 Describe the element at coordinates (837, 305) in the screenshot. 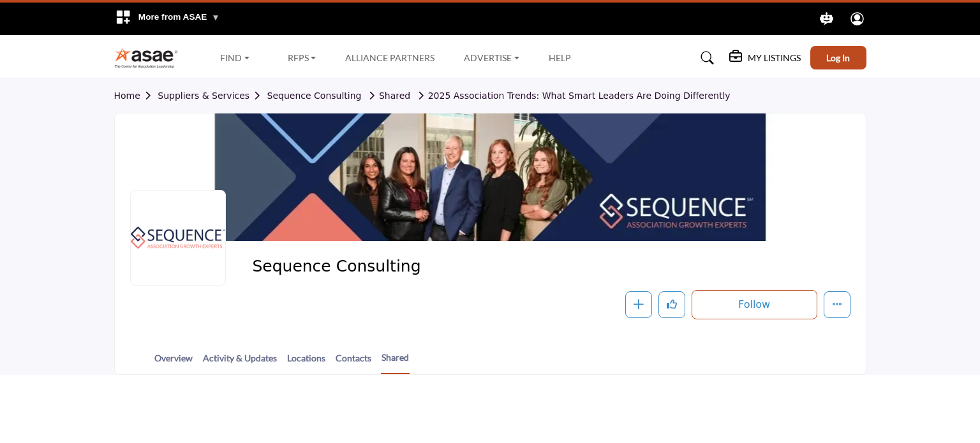

I see `button: More details` at that location.